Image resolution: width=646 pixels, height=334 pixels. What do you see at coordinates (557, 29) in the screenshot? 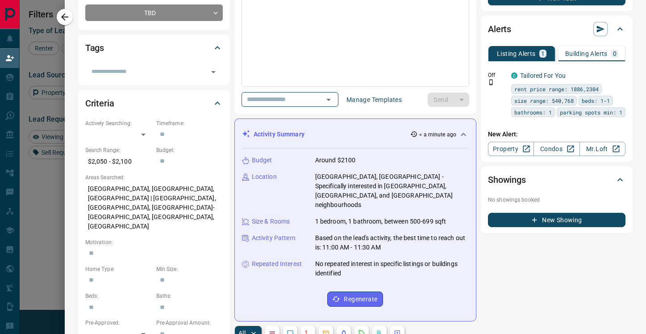
I see `div: Alerts` at bounding box center [557, 29].